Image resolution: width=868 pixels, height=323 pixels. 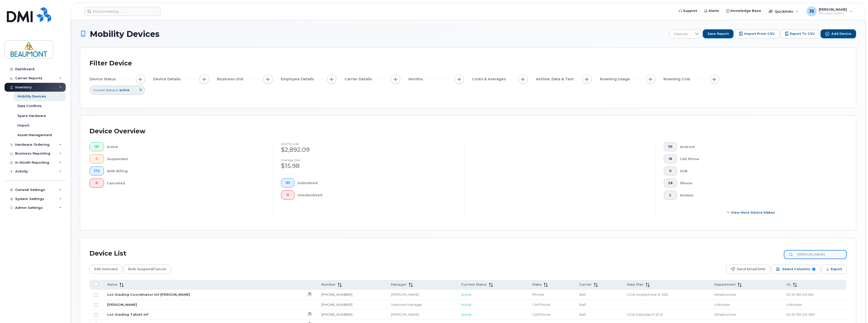 I want to click on button: Export, so click(x=834, y=269).